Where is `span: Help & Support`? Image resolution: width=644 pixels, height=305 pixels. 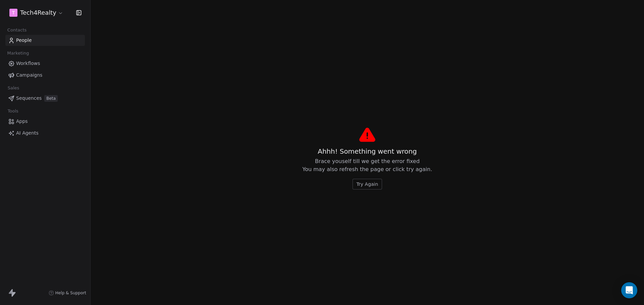
span: Help & Support is located at coordinates (71, 293).